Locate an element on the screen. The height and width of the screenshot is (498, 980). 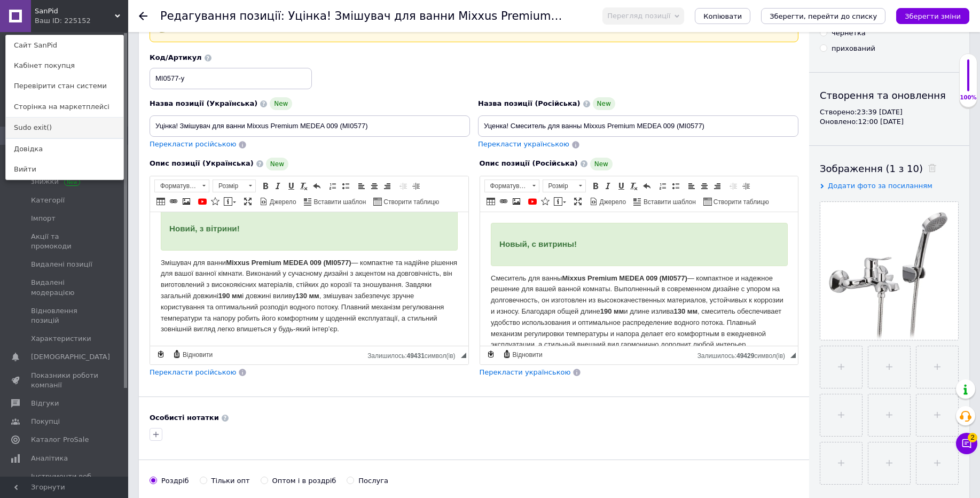
div: Кiлькiсть символiв is located at coordinates (414, 354).